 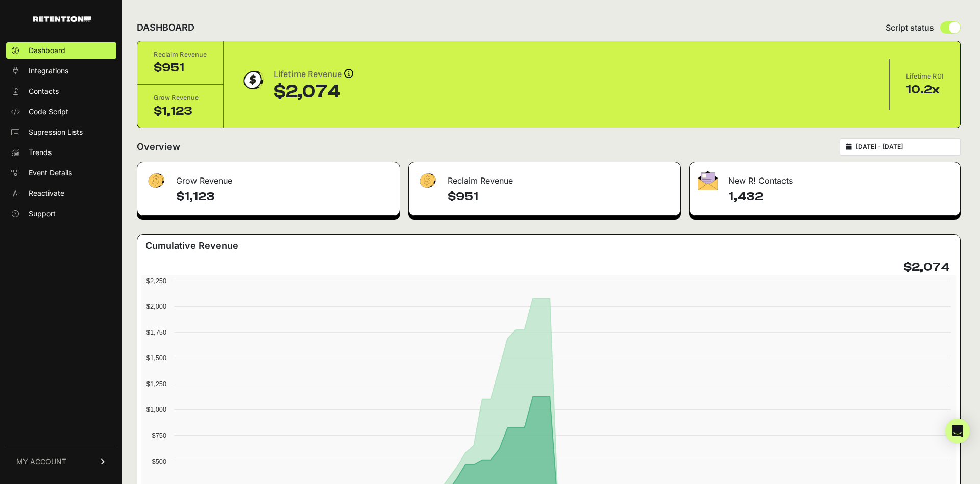 I want to click on h2: DASHBOARD, so click(x=165, y=28).